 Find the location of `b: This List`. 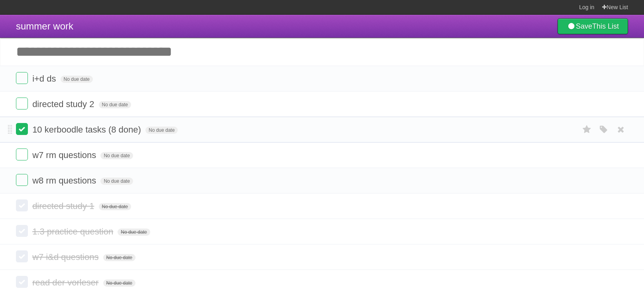

b: This List is located at coordinates (605, 26).